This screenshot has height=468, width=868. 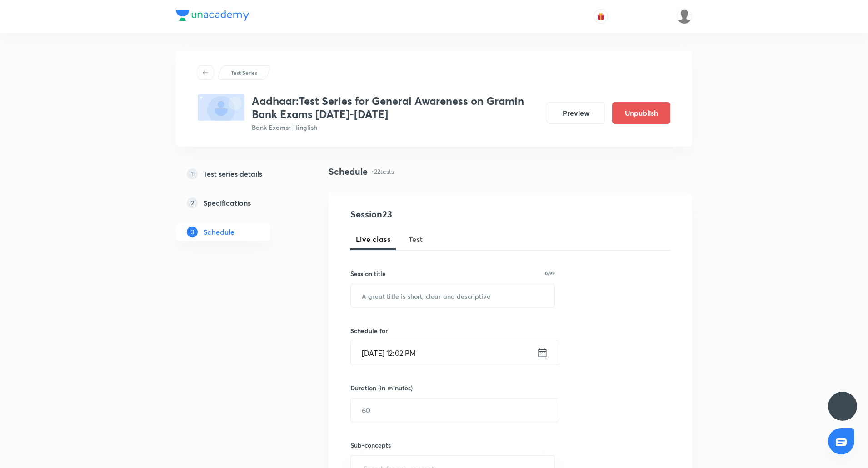 I want to click on h6: Sub-concepts, so click(x=453, y=445).